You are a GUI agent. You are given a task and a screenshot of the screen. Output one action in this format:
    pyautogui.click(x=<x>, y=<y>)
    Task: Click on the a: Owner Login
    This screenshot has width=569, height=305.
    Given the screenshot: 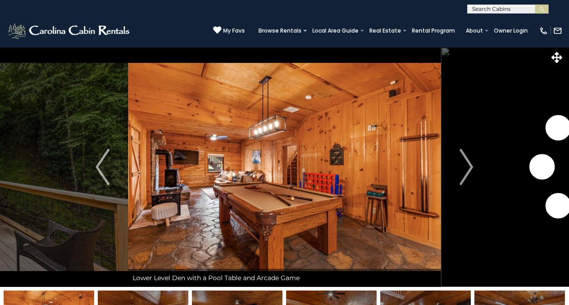 What is the action you would take?
    pyautogui.click(x=511, y=31)
    